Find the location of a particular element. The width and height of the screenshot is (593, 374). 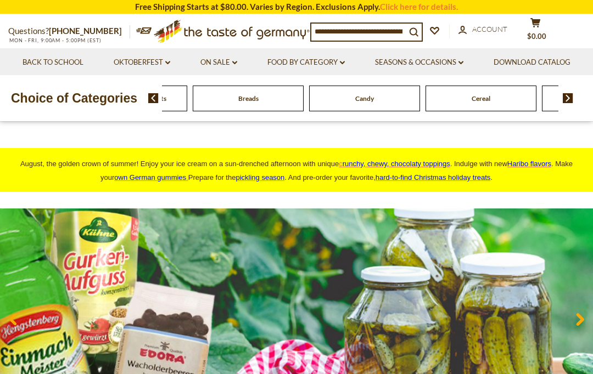

a: On Sale is located at coordinates (218, 63).